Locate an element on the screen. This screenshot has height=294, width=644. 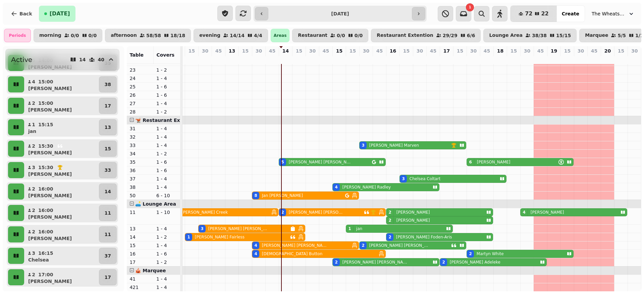
span: The Wheatsheaf is located at coordinates (608, 14).